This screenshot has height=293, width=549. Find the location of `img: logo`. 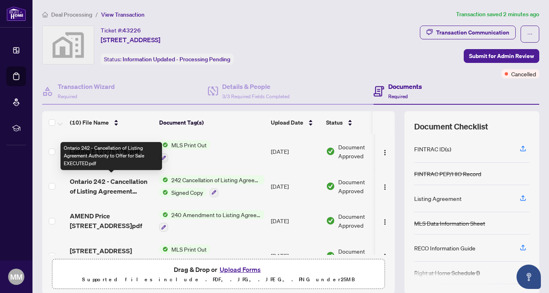

img: logo is located at coordinates (16, 13).